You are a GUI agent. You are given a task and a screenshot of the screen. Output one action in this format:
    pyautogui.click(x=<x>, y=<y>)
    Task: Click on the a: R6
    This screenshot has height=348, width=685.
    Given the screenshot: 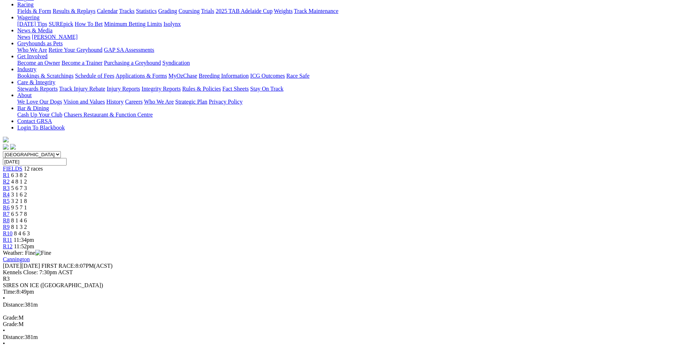 What is the action you would take?
    pyautogui.click(x=6, y=207)
    